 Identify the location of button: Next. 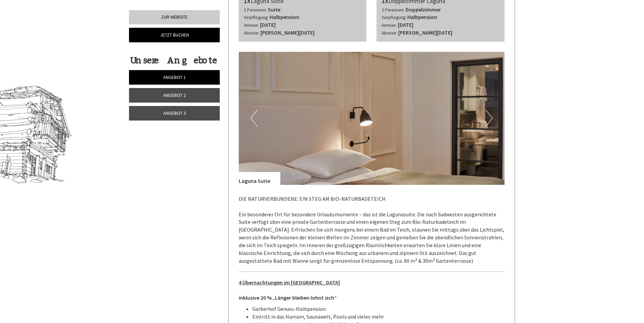
(489, 118).